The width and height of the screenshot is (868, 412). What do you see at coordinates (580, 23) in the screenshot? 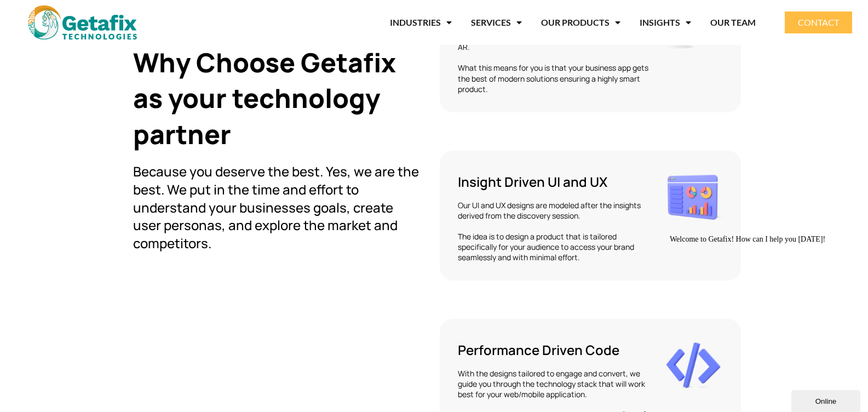
I see `a: OUR PRODUCTS` at bounding box center [580, 23].